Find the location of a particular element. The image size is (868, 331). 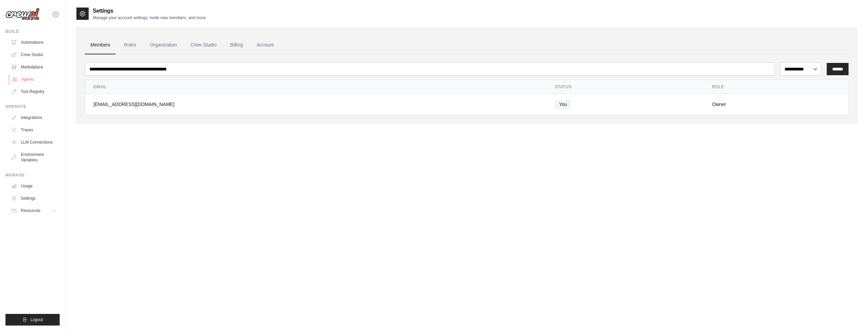

div: Operate is located at coordinates (32, 106).